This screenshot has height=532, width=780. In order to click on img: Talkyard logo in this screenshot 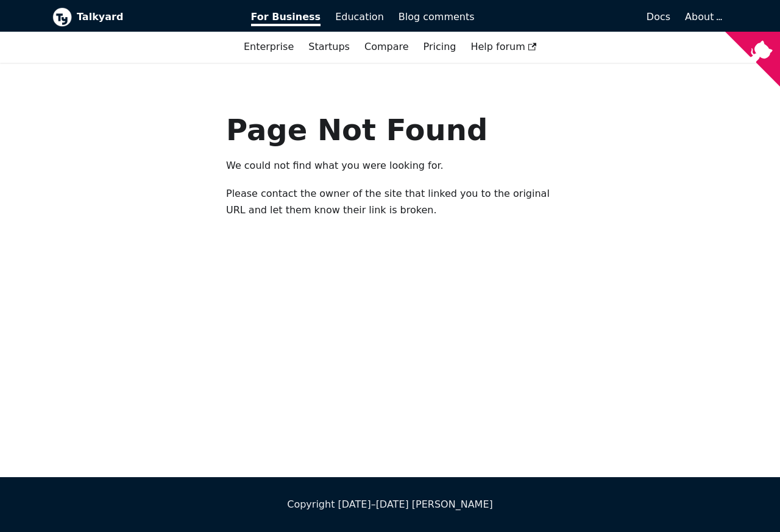, I will do `click(62, 17)`.